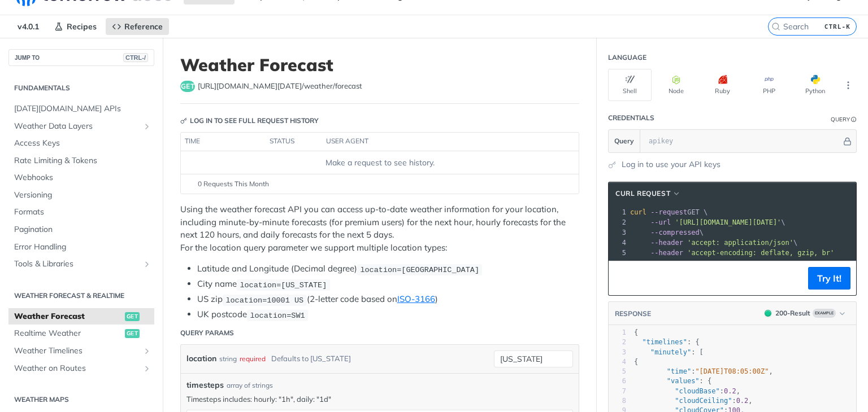 The width and height of the screenshot is (868, 412). Describe the element at coordinates (143, 27) in the screenshot. I see `span: Reference` at that location.